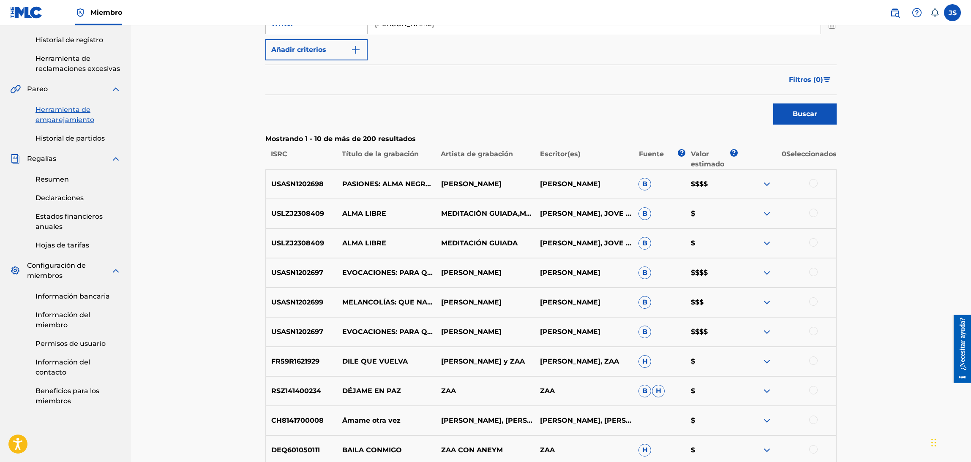  I want to click on font: Información del miembro, so click(63, 320).